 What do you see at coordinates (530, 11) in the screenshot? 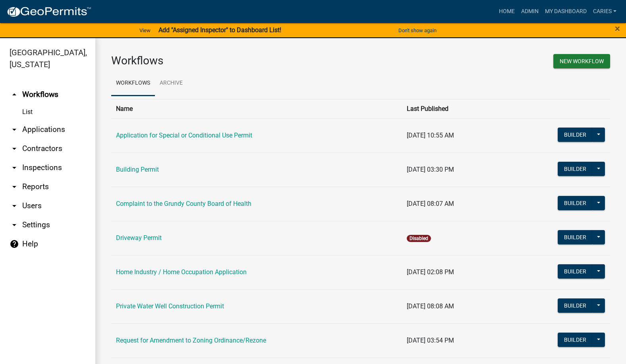
I see `a: Admin` at bounding box center [530, 11].